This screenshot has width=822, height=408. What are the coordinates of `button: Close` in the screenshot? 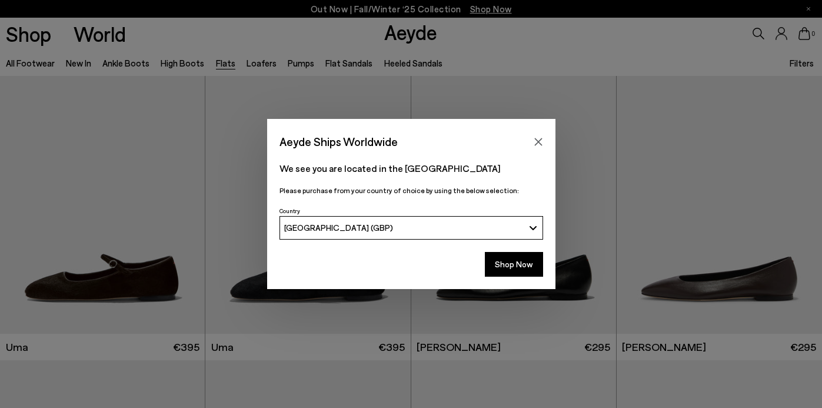 It's located at (539, 142).